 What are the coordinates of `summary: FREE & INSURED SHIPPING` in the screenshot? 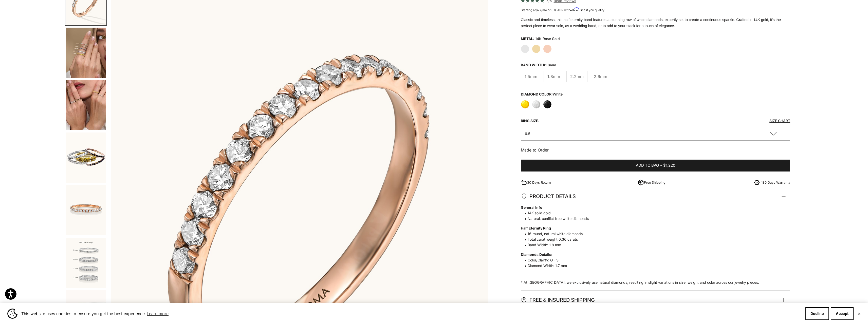 It's located at (655, 301).